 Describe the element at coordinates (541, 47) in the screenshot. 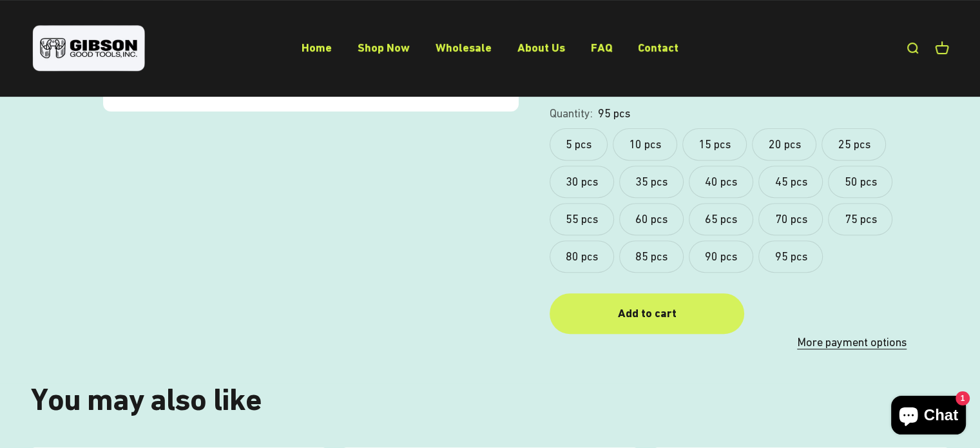

I see `a: About Us` at that location.